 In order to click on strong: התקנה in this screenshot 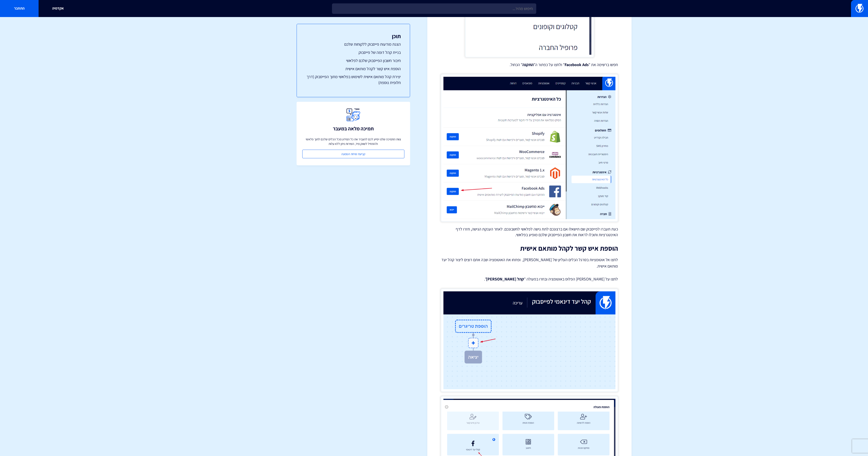, I will do `click(528, 64)`.